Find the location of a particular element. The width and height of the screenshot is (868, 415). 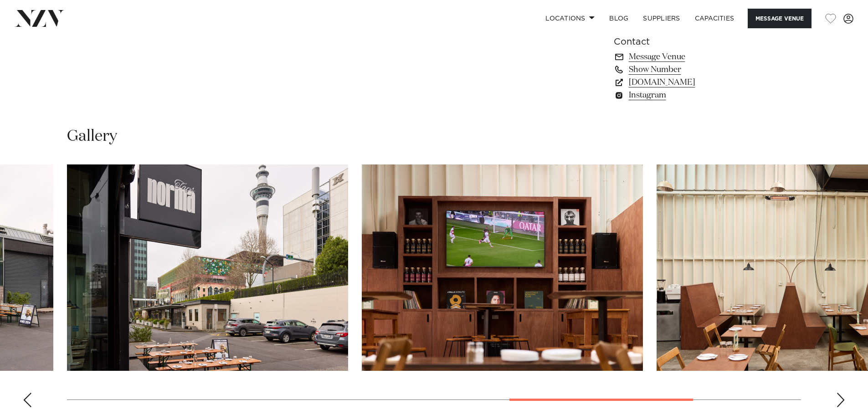

a: Show Number is located at coordinates (688, 70).